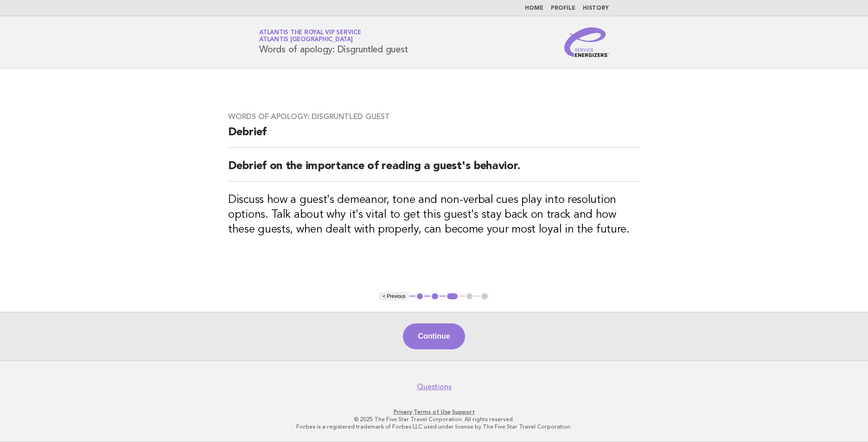 The image size is (868, 442). Describe the element at coordinates (434, 419) in the screenshot. I see `p: © 2025 The Five Star Travel Corporation. All rights reserved.` at that location.